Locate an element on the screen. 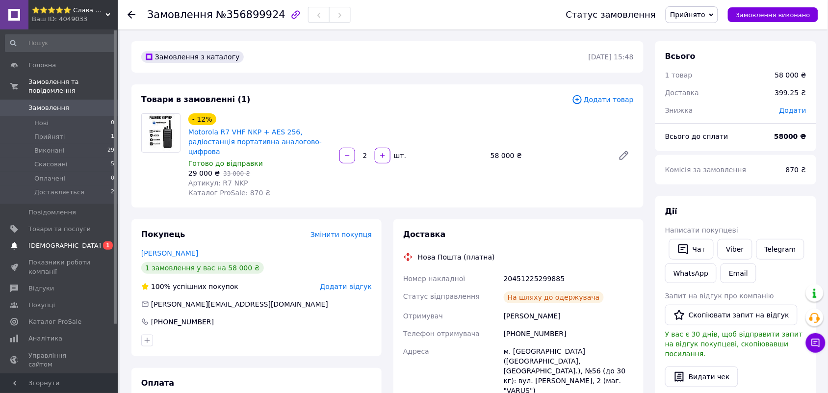 Image resolution: width=828 pixels, height=393 pixels. span: Замовлення та повідомлення is located at coordinates (73, 86).